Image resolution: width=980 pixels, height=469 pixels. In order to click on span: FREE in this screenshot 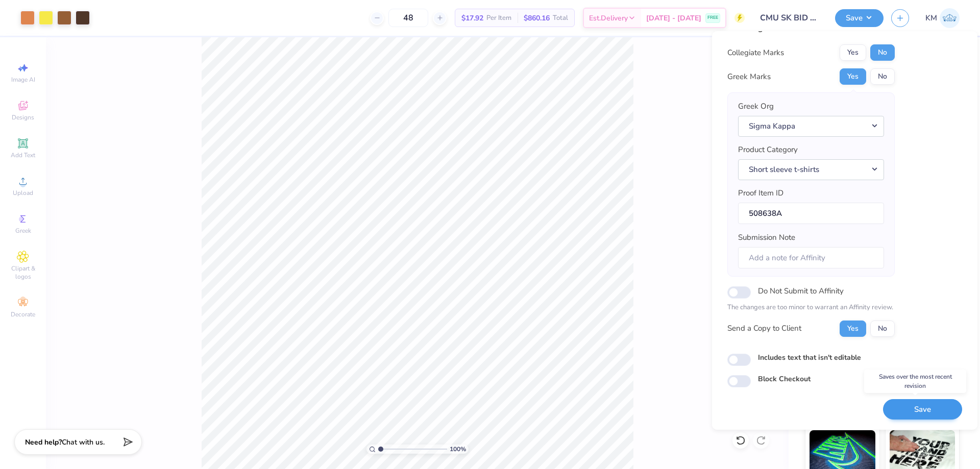, I will do `click(712, 18)`.